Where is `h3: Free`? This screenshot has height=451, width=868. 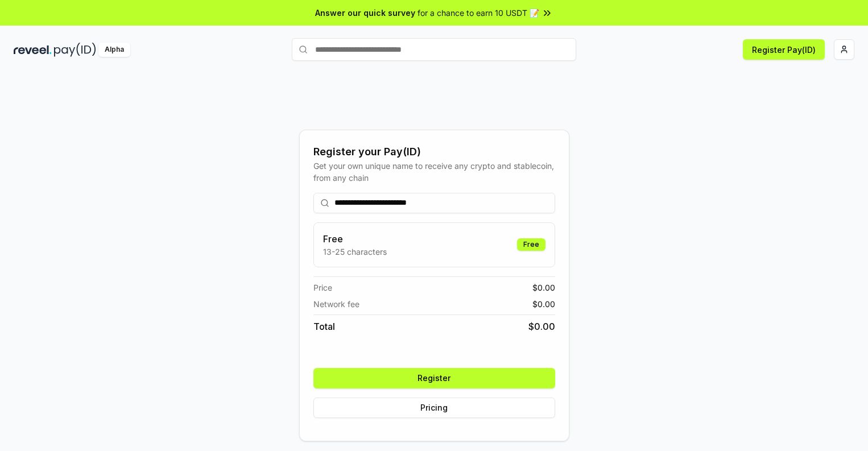 h3: Free is located at coordinates (355, 239).